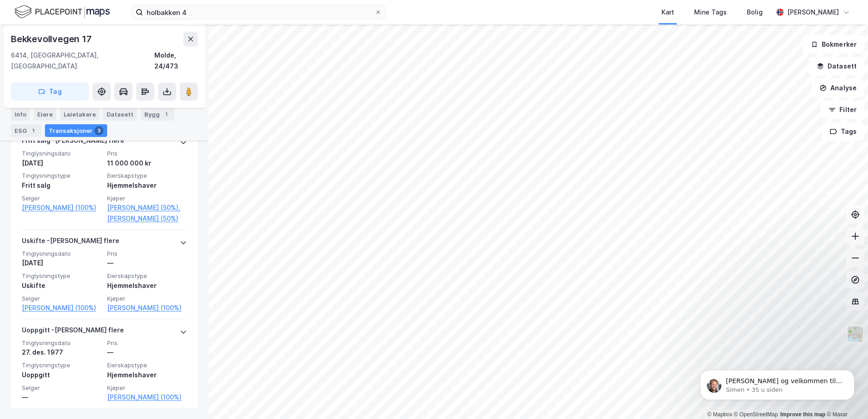  What do you see at coordinates (259, 13) in the screenshot?
I see `input: Søk på adresse, matrikkel, gårdeiere, leietakere eller personer` at bounding box center [259, 13].